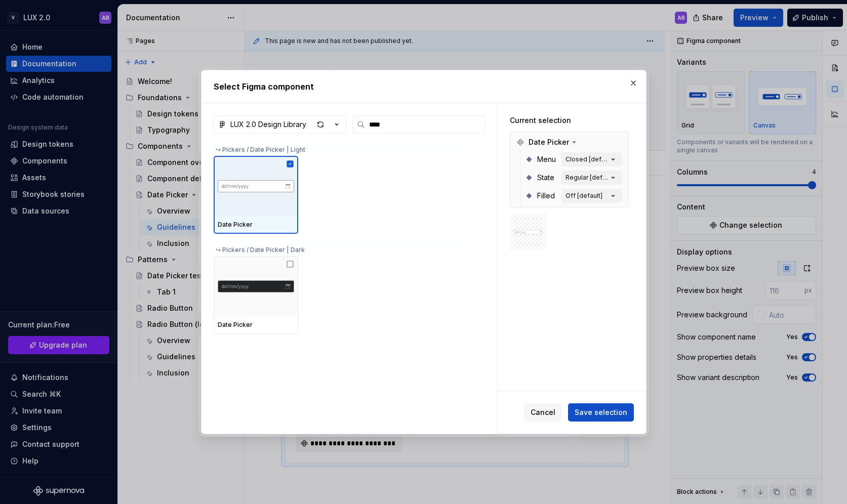  Describe the element at coordinates (587, 159) in the screenshot. I see `div: Closed [default]` at that location.